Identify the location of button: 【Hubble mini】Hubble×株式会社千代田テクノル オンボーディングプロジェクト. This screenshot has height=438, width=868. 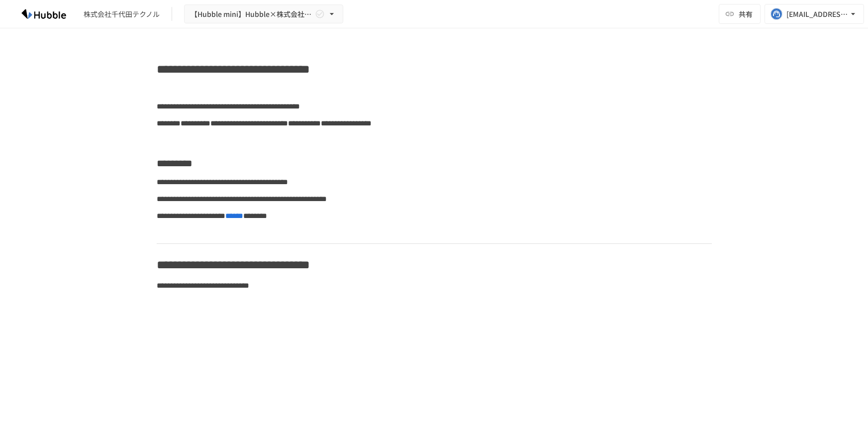
(263, 14).